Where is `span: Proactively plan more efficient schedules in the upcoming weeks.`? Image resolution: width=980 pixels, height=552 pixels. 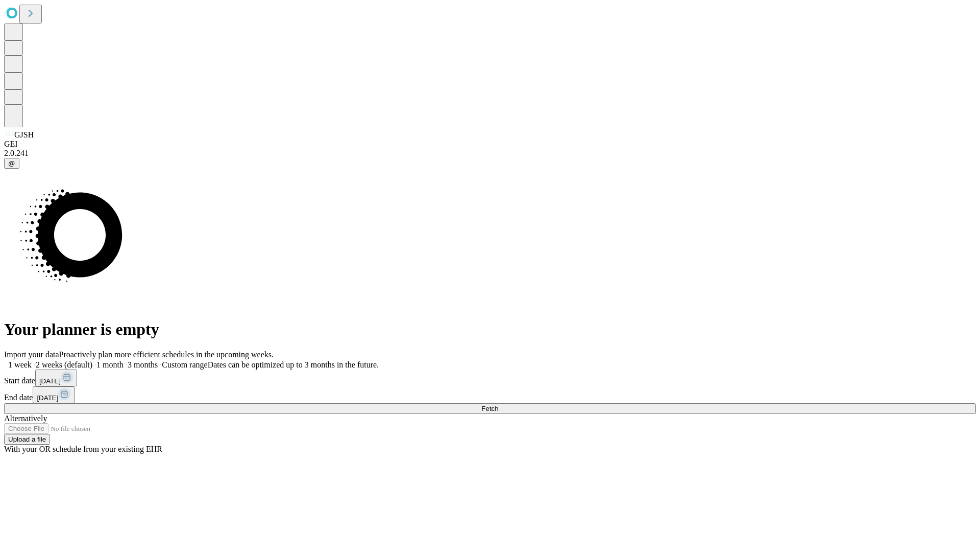
span: Proactively plan more efficient schedules in the upcoming weeks. is located at coordinates (166, 354).